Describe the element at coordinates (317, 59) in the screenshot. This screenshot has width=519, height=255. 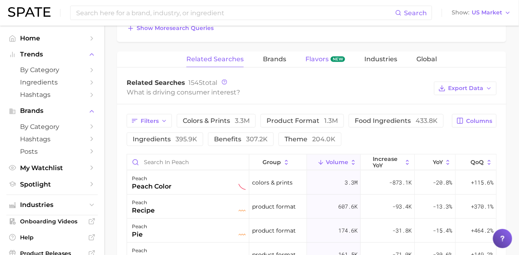
I see `span: Flavors` at that location.